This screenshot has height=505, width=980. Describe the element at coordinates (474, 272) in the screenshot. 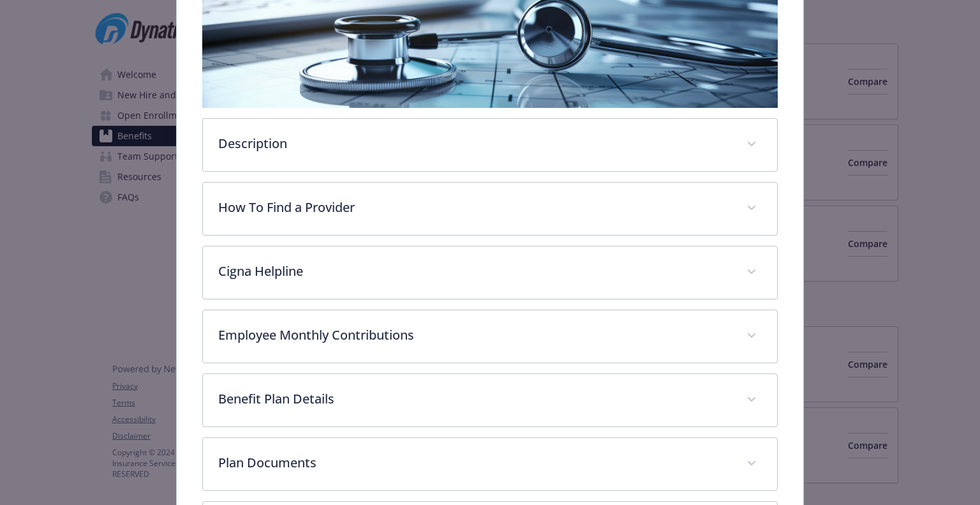

I see `p: Cigna Helpline` at that location.